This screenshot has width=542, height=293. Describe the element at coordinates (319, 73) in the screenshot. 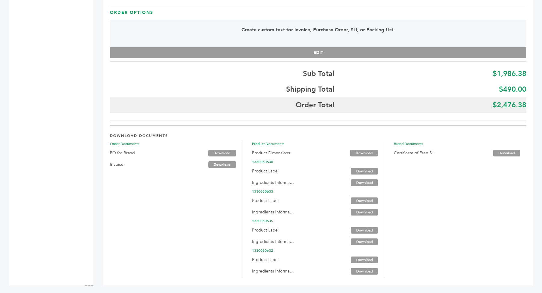

I see `b: Sub Total` at that location.